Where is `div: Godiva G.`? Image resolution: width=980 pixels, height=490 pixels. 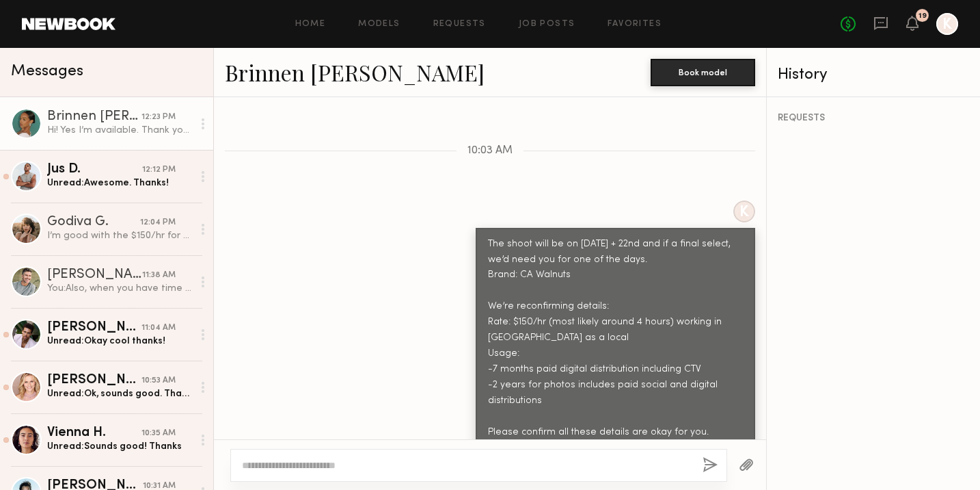
div: Godiva G. is located at coordinates (93, 223).